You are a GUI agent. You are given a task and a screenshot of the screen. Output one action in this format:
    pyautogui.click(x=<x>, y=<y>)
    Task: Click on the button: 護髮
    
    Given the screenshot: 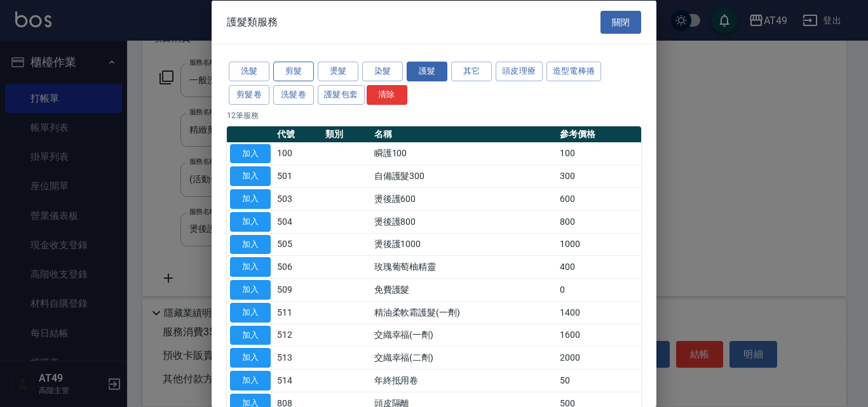 What is the action you would take?
    pyautogui.click(x=427, y=71)
    